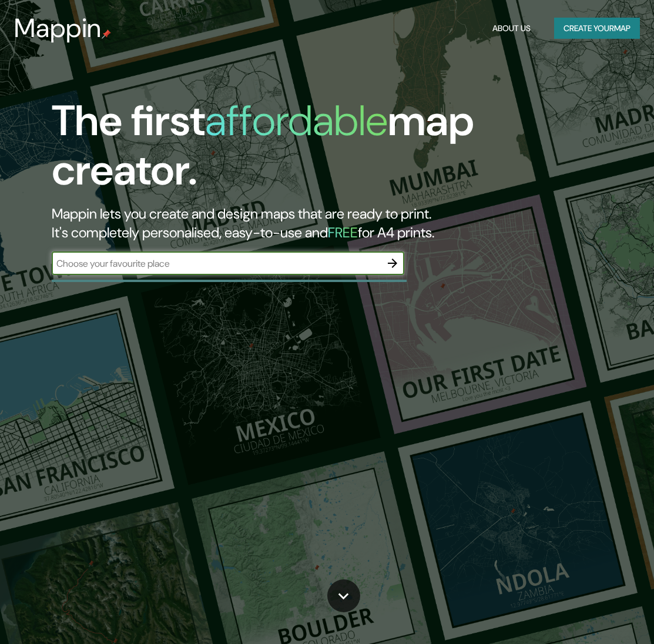 This screenshot has width=654, height=644. I want to click on button: Create yourmap, so click(597, 28).